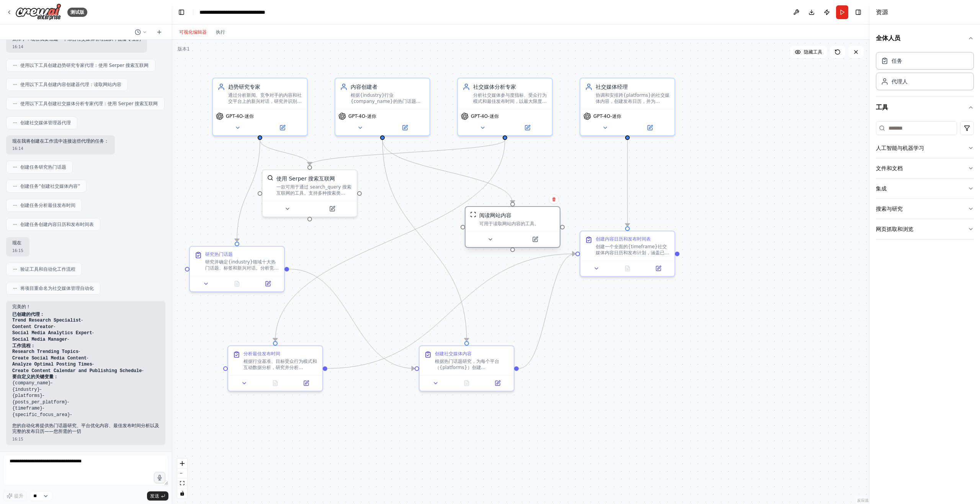 This screenshot has width=980, height=504. I want to click on font: 根据{industry}行业{company_name}的热门话题和品牌指南，生成引人入胜、特定于平台的社交媒体内容，包括帖子、标题和视觉内容描述, so click(387, 108).